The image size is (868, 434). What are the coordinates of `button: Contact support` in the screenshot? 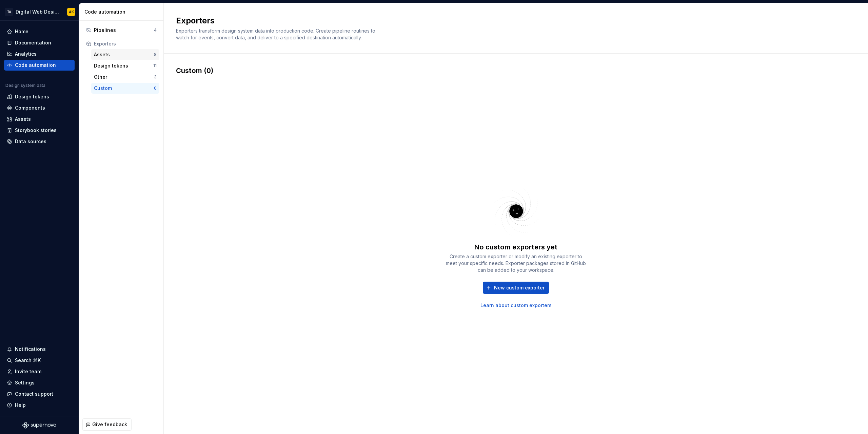 It's located at (39, 393).